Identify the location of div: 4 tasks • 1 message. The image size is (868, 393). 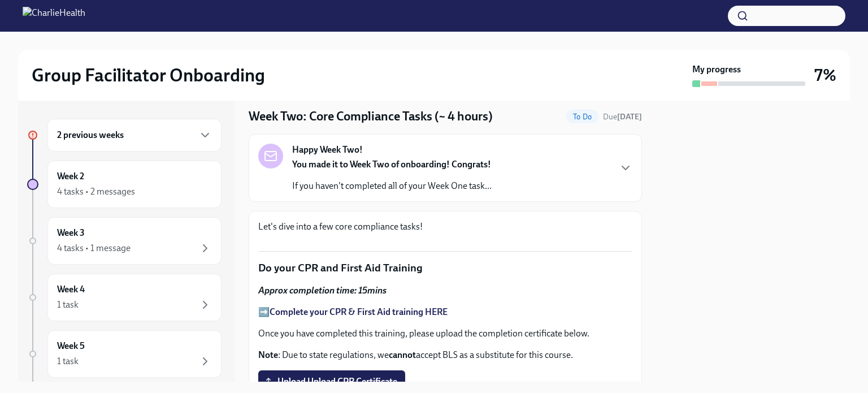
(94, 248).